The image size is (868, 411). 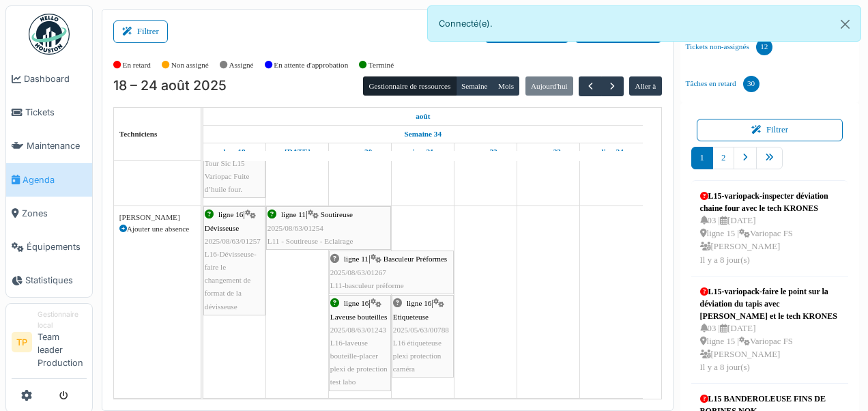 I want to click on button: Mois, so click(x=507, y=86).